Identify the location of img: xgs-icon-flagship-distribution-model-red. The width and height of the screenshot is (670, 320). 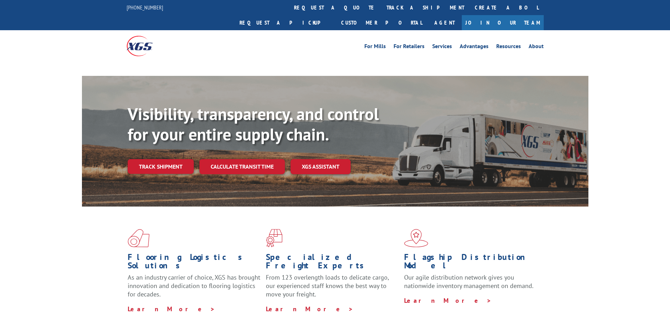
(416, 238).